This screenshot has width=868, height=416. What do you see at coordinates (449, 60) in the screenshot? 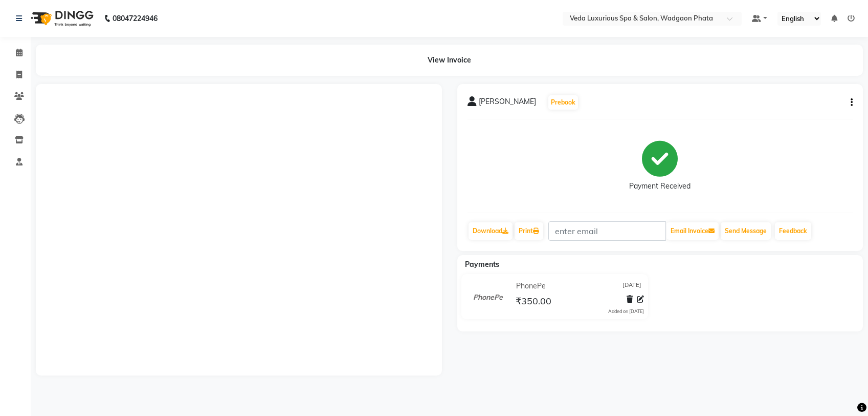
I see `div: View Invoice` at bounding box center [449, 60].